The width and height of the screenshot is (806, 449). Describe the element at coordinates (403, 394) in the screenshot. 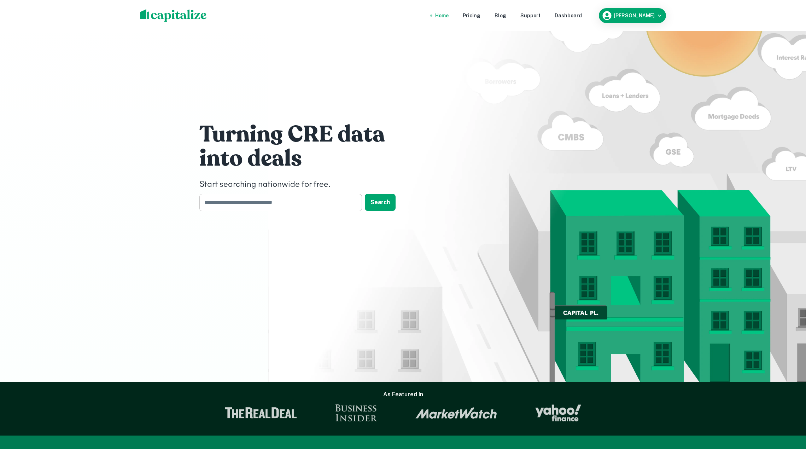

I see `h6: As Featured In` at that location.